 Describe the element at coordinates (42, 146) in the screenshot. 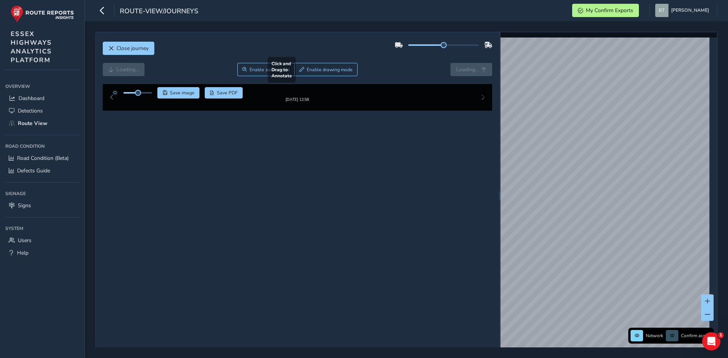

I see `div: Road Condition` at that location.